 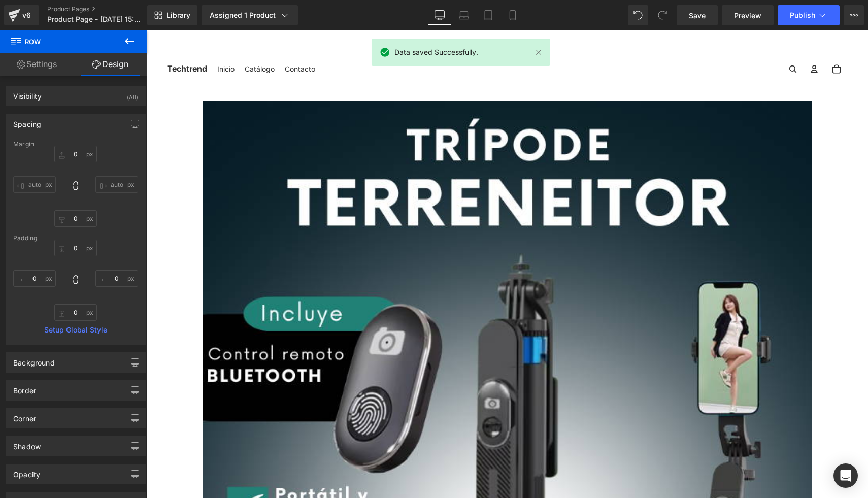 What do you see at coordinates (809, 16) in the screenshot?
I see `button: Publish` at bounding box center [809, 16].